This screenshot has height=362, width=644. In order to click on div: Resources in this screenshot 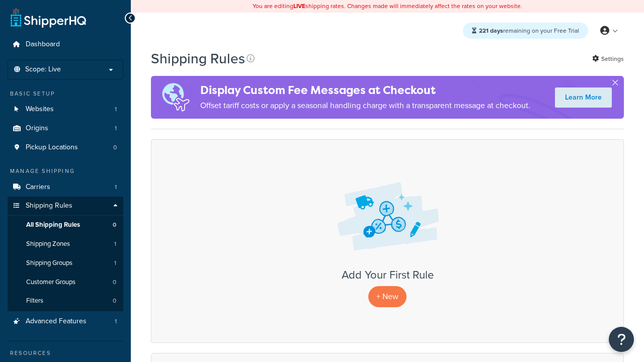, I will do `click(65, 353)`.